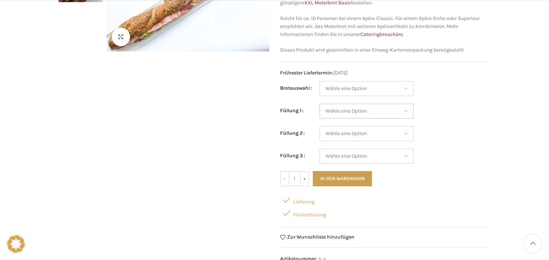 The height and width of the screenshot is (260, 549). I want to click on button: In den Warenkorb, so click(342, 179).